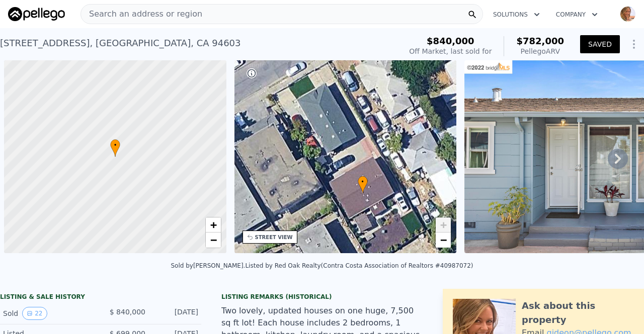 The width and height of the screenshot is (644, 334). Describe the element at coordinates (634, 44) in the screenshot. I see `button: Show Options` at that location.